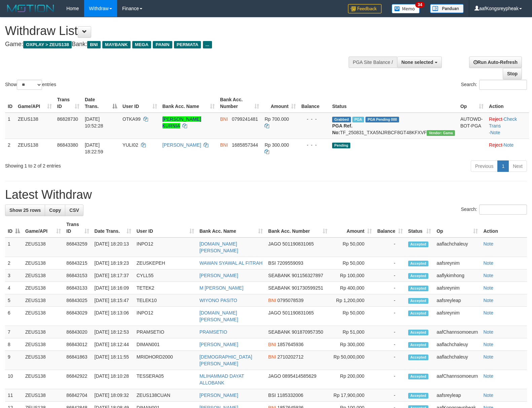  What do you see at coordinates (420, 5) in the screenshot?
I see `span: 34` at bounding box center [420, 5].